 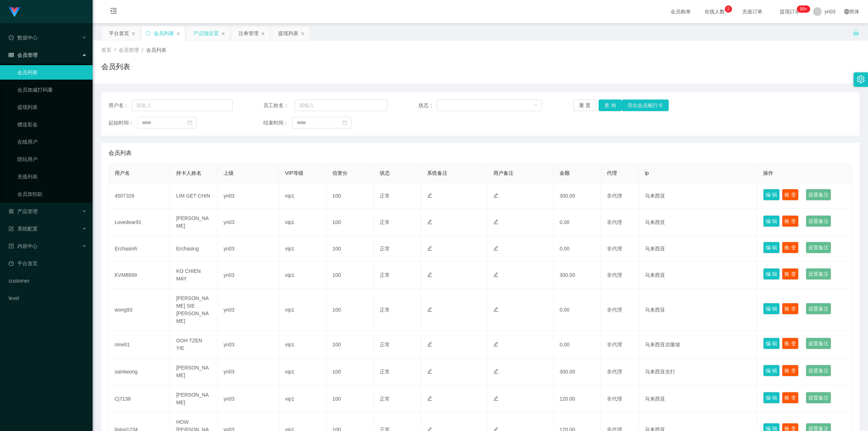 I want to click on span: 代理, so click(x=612, y=173).